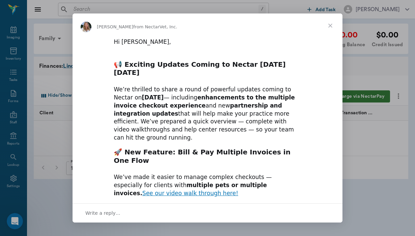 The height and width of the screenshot is (236, 415). Describe the element at coordinates (103, 213) in the screenshot. I see `span: Write a reply…` at that location.